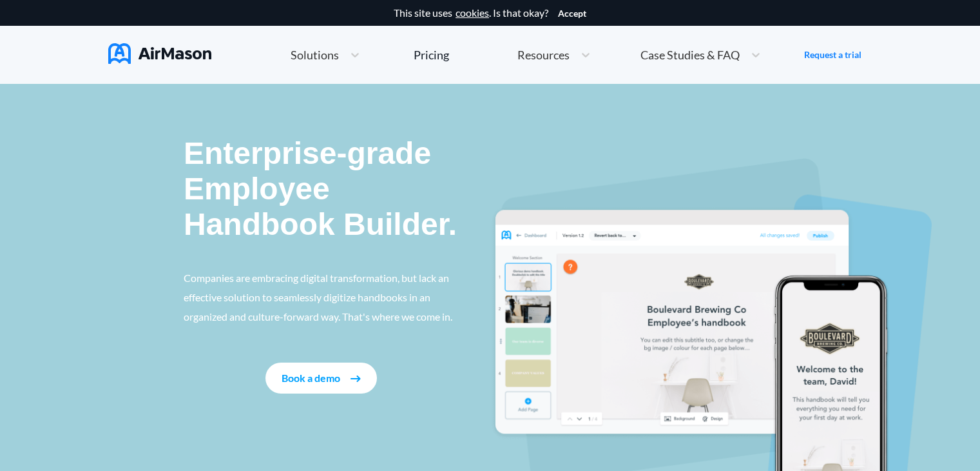 This screenshot has height=471, width=980. I want to click on p: Enterprise-grade Employee Handbook Builder., so click(322, 189).